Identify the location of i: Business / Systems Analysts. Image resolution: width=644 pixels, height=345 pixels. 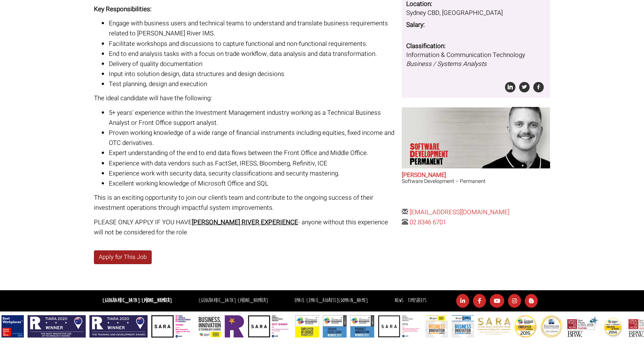
(447, 64).